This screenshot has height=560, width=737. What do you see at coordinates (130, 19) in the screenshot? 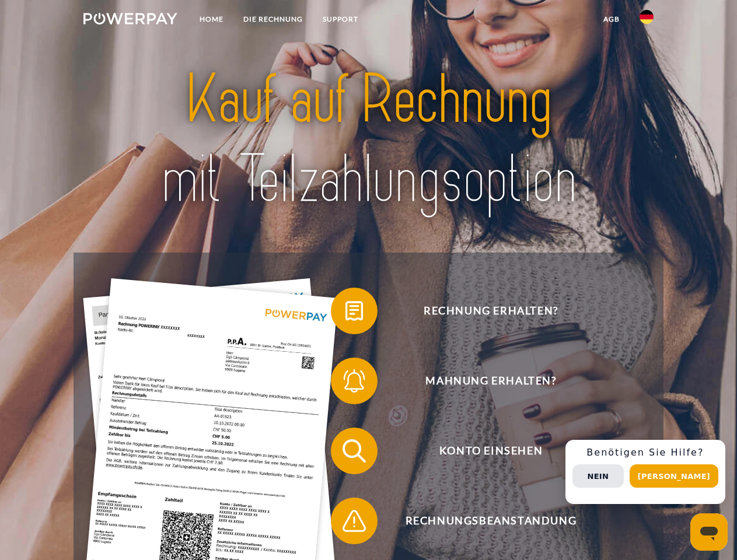
I see `img: logo-powerpay-white.svg` at bounding box center [130, 19].